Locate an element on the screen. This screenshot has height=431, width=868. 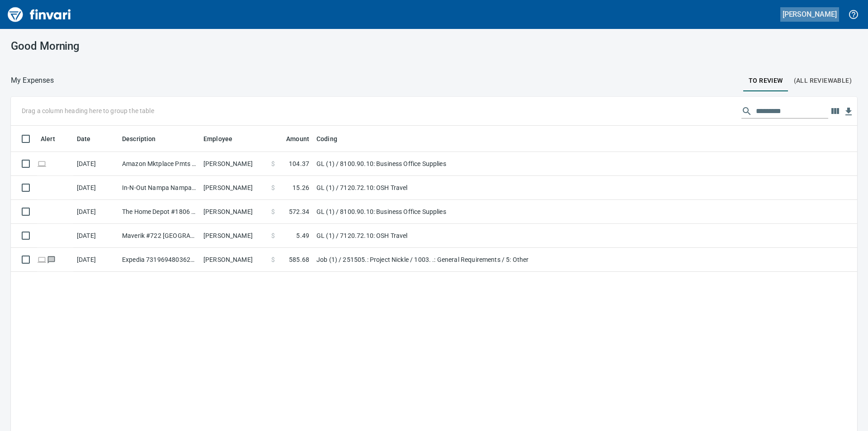
span: 104.37 is located at coordinates (299, 164).